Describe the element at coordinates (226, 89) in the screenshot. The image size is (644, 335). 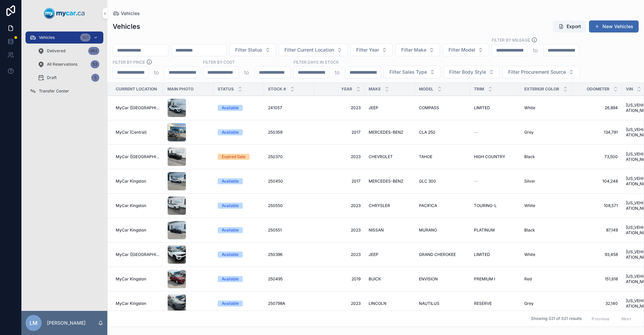
I see `span: Status` at that location.